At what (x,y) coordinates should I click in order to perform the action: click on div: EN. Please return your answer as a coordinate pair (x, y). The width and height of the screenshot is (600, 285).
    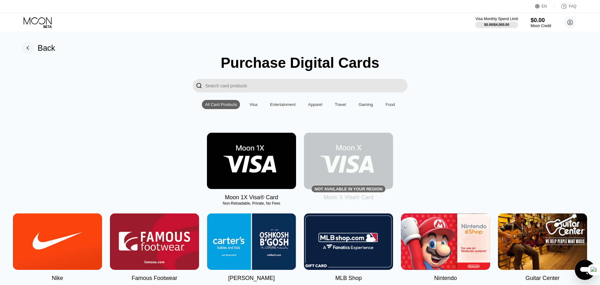
    Looking at the image, I should click on (545, 6).